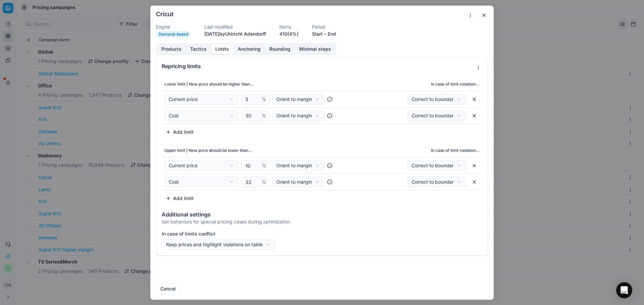  Describe the element at coordinates (235, 27) in the screenshot. I see `dt: Last modified` at that location.